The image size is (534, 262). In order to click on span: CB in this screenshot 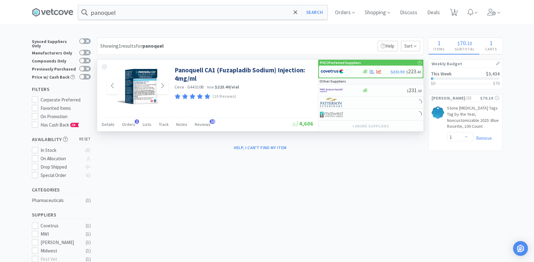, I will do `click(74, 125)`.